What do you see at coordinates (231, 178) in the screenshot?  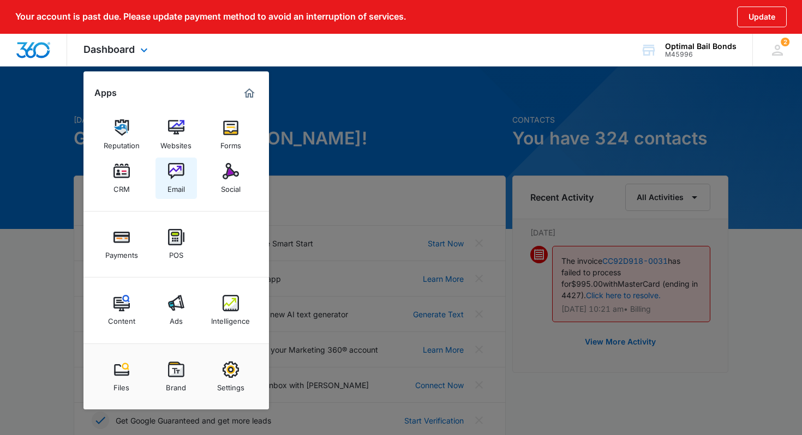 I see `a: Social` at bounding box center [231, 178].